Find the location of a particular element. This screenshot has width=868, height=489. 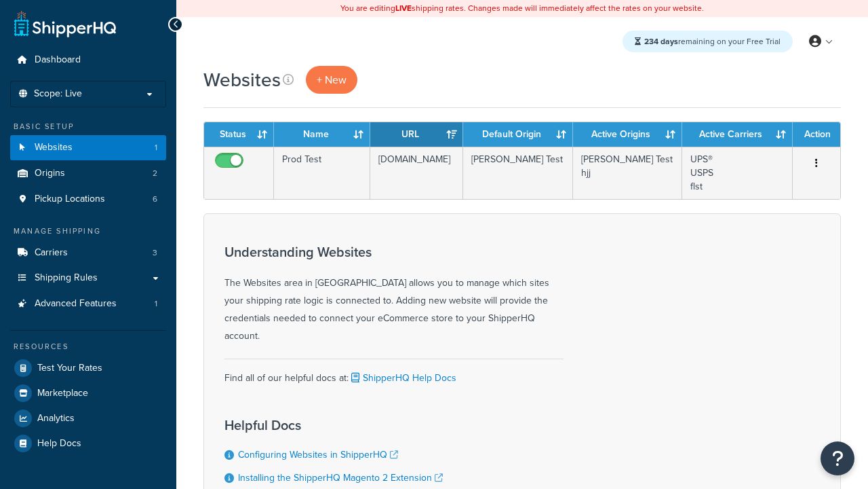

li: Test Your Rates is located at coordinates (88, 368).